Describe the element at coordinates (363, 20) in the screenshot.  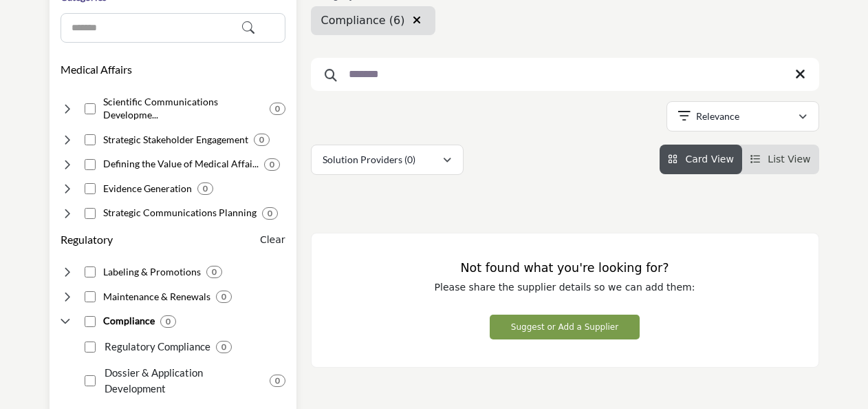
I see `span: Compliance (6)` at that location.